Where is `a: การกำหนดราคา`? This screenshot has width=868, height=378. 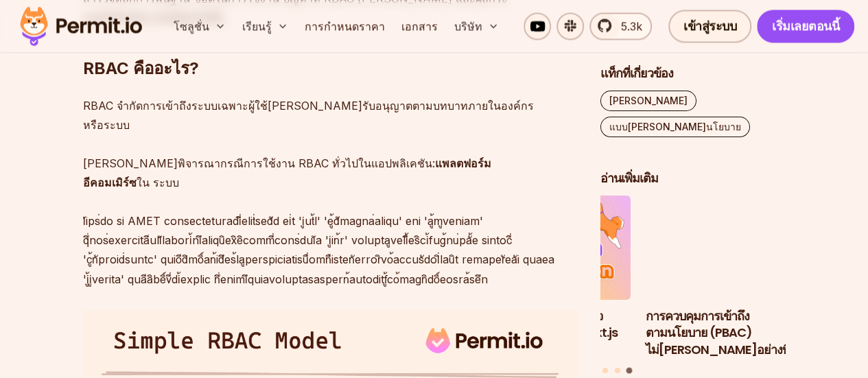
a: การกำหนดราคา is located at coordinates (345, 26).